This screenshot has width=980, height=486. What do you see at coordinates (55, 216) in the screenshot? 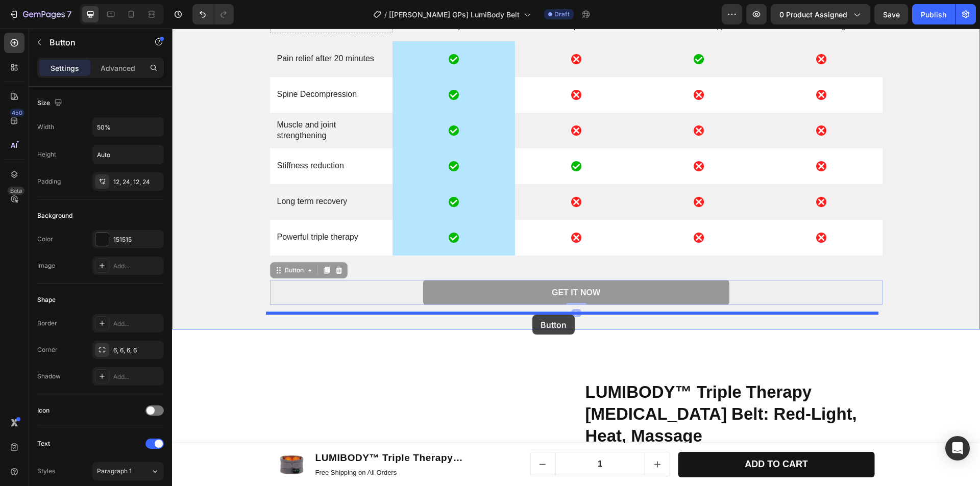
I see `div: Background` at bounding box center [55, 216].